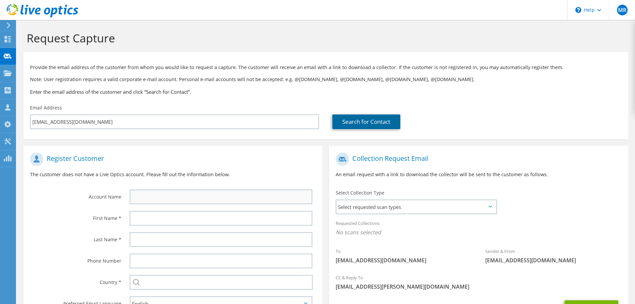 The height and width of the screenshot is (304, 635). I want to click on h3: Enter the email address of the customer and click “Search for Contact”., so click(326, 92).